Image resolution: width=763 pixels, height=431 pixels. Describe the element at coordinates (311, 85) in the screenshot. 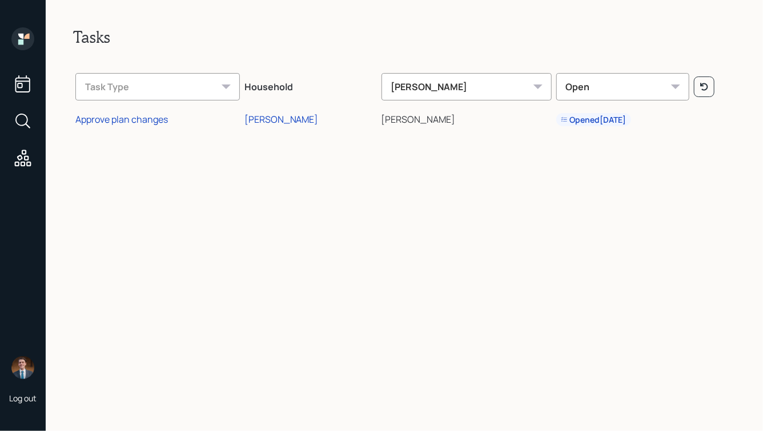

I see `th: Household` at that location.